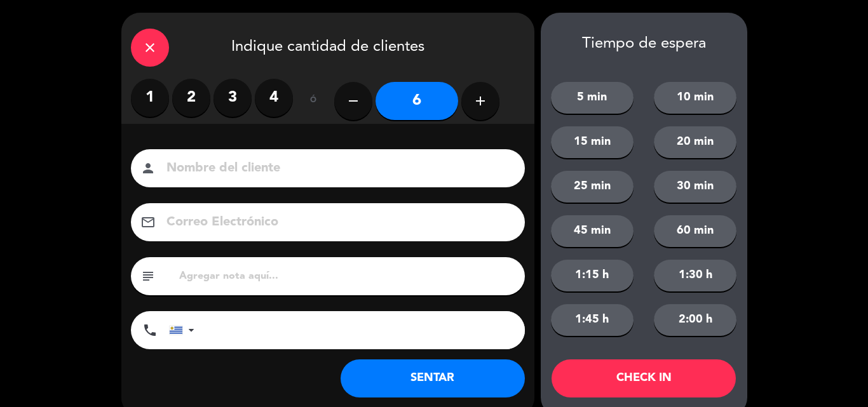  What do you see at coordinates (346, 276) in the screenshot?
I see `input: Agregar nota aquí...` at bounding box center [346, 276].